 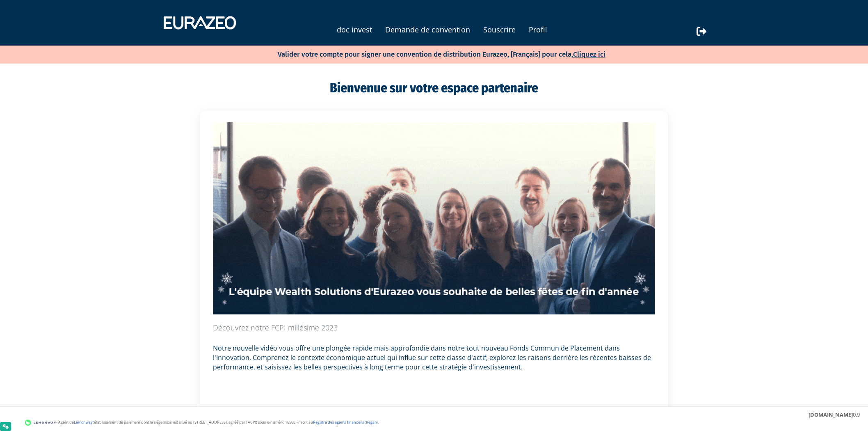 I want to click on div: 0.9, so click(x=835, y=415).